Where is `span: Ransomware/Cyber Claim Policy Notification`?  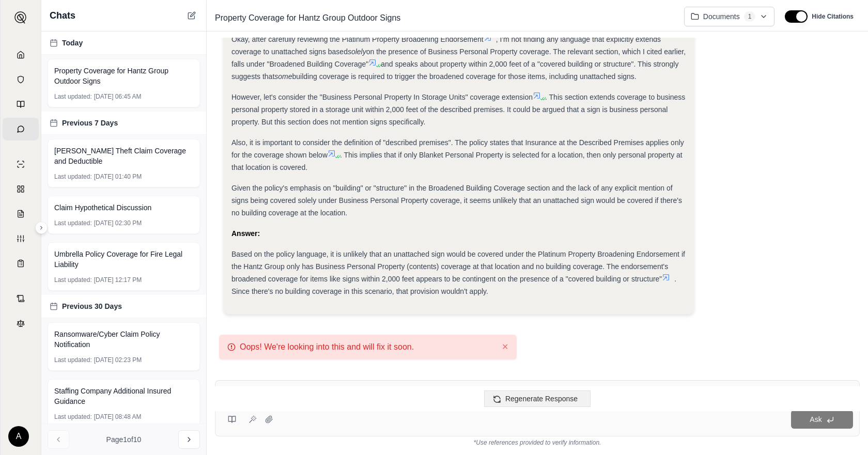 span: Ransomware/Cyber Claim Policy Notification is located at coordinates (124, 340).